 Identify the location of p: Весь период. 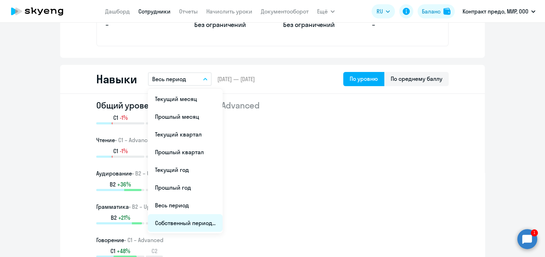
(169, 79).